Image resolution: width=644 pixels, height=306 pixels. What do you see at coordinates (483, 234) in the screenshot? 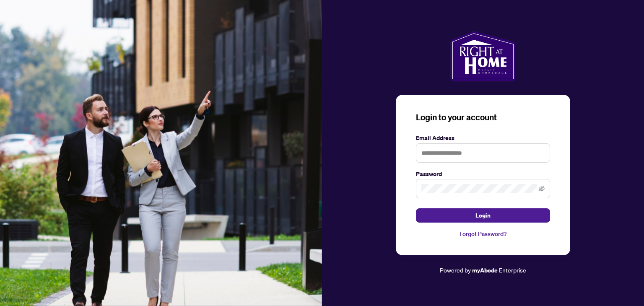
I see `a: Forgot Password?` at bounding box center [483, 234].